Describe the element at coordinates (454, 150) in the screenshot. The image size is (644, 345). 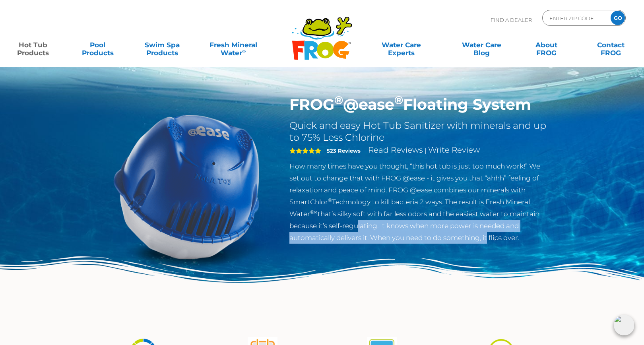
I see `a: Write Review` at that location.